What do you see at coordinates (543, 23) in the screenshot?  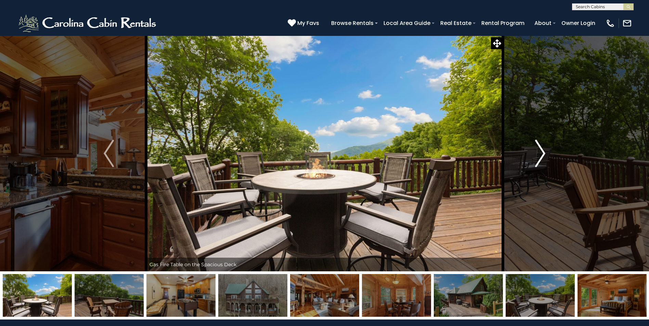 I see `a: About` at bounding box center [543, 23].